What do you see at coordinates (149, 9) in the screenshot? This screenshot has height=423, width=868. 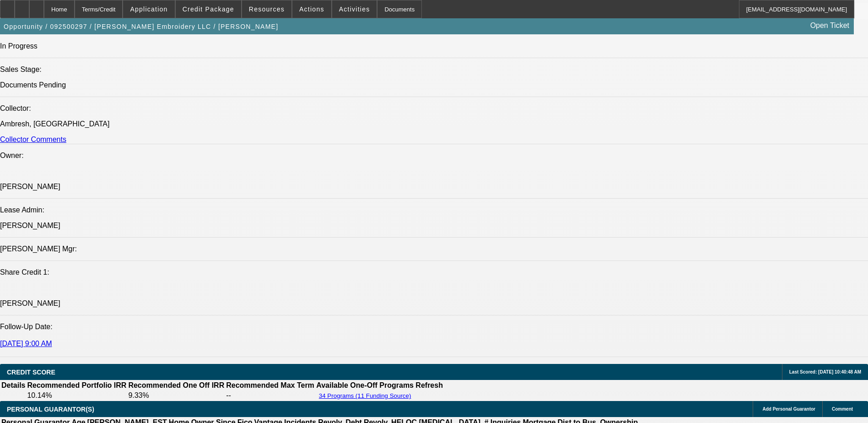 I see `button: Application` at bounding box center [149, 9].